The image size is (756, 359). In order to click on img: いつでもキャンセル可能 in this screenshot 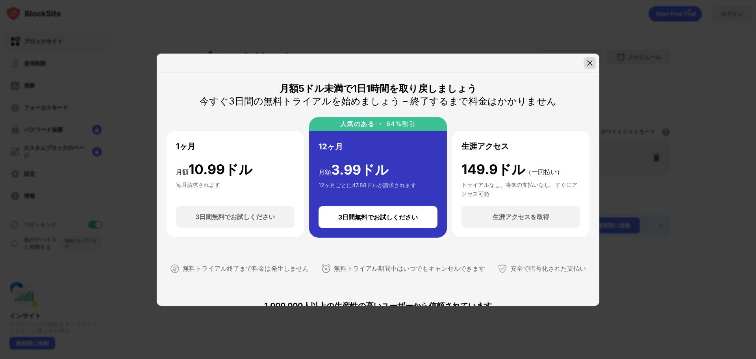, I will do `click(326, 269)`.